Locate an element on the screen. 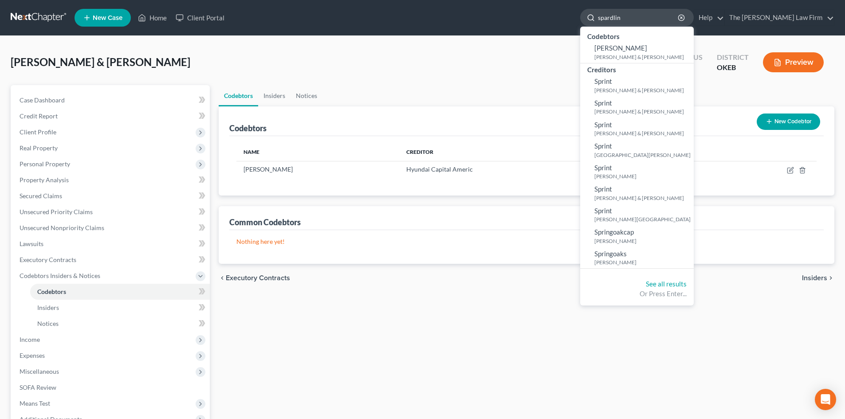 This screenshot has height=419, width=845. span: Personal Property is located at coordinates (45, 164).